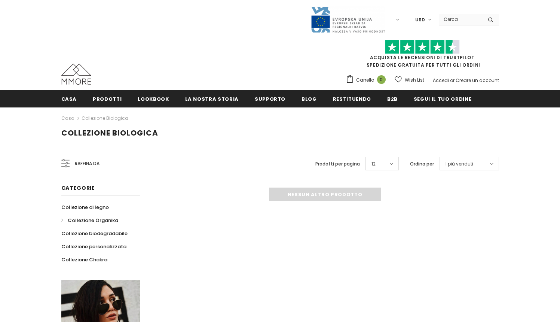  What do you see at coordinates (348, 19) in the screenshot?
I see `a: Javni Razpis` at bounding box center [348, 19].